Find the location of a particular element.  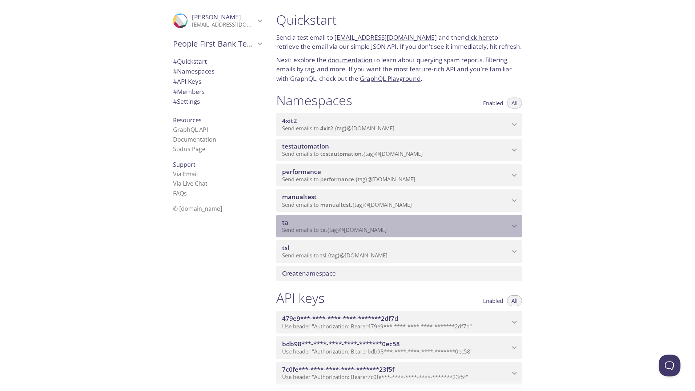

div: 4xit2 namespace is located at coordinates (399, 124).